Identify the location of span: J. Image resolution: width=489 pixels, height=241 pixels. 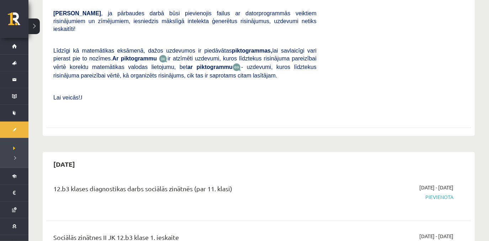
(81, 97).